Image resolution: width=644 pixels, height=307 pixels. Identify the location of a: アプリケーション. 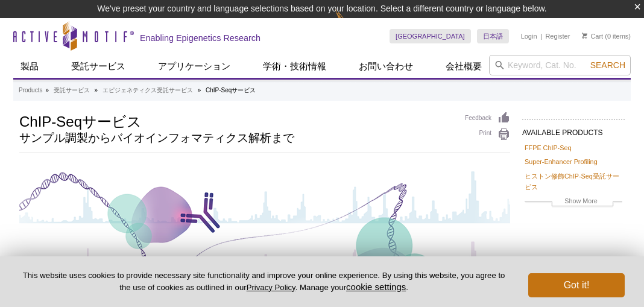
(194, 67).